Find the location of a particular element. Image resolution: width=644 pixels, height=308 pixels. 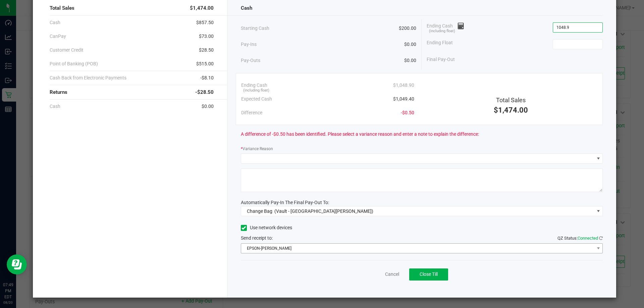

a: Cancel is located at coordinates (392, 274).